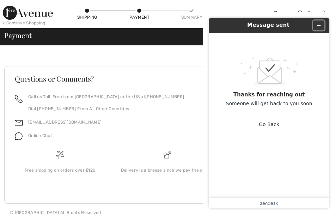 Image resolution: width=335 pixels, height=214 pixels. Describe the element at coordinates (19, 136) in the screenshot. I see `img: chat` at that location.